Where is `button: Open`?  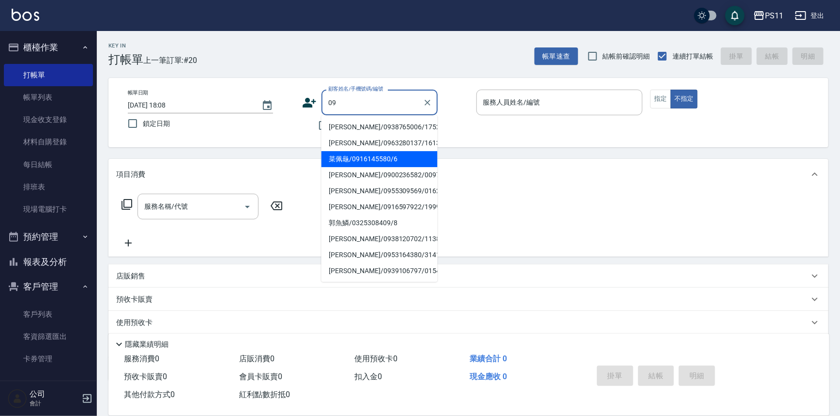
button: Open is located at coordinates (247, 207).